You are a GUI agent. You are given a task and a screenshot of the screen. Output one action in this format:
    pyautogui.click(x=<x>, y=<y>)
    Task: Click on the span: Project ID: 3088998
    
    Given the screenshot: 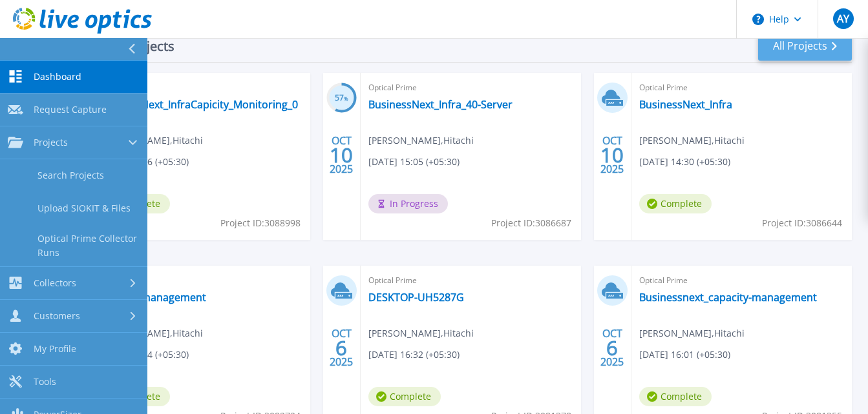 What is the action you would take?
    pyautogui.click(x=261, y=223)
    